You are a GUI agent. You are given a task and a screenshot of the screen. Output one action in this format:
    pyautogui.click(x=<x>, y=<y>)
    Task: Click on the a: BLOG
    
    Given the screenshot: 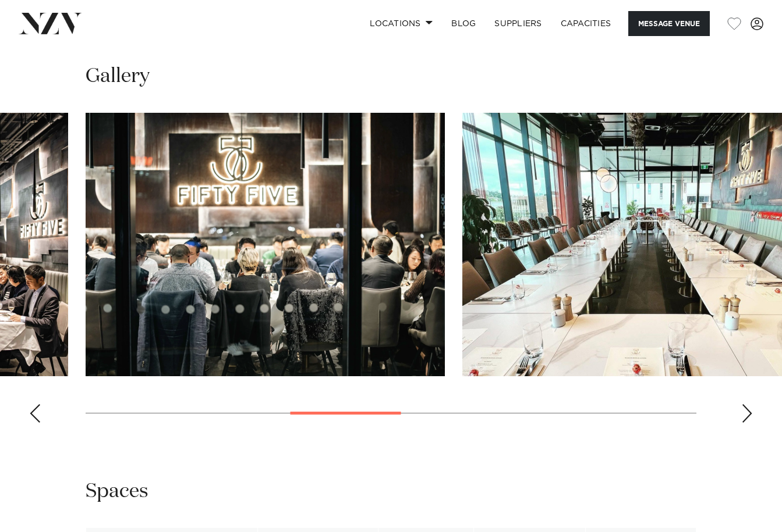 What is the action you would take?
    pyautogui.click(x=463, y=24)
    